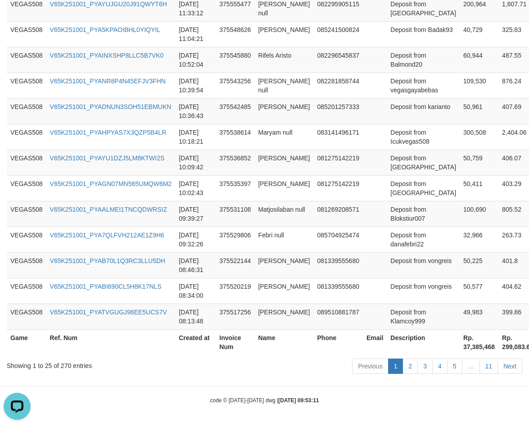 The height and width of the screenshot is (427, 529). I want to click on td: Deposit from vegasgayabebas, so click(423, 85).